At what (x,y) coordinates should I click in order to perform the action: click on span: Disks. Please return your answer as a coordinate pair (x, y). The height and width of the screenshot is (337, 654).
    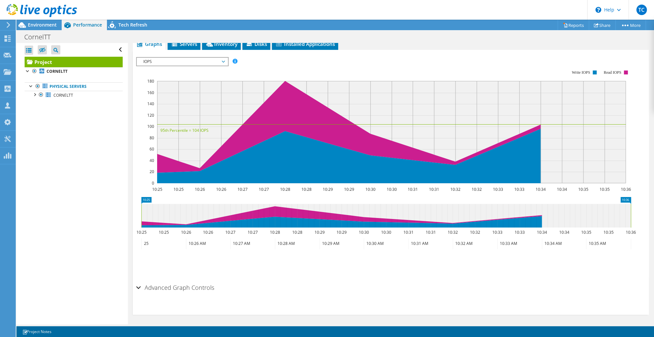
    Looking at the image, I should click on (256, 44).